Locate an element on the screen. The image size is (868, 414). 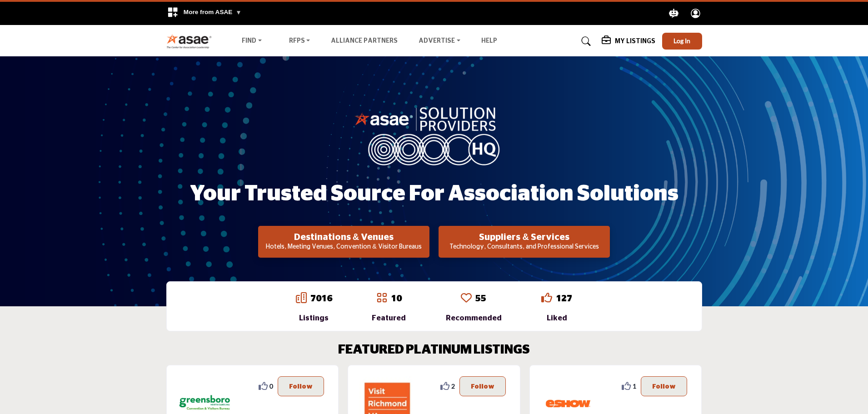
a: 10 is located at coordinates (396, 299).